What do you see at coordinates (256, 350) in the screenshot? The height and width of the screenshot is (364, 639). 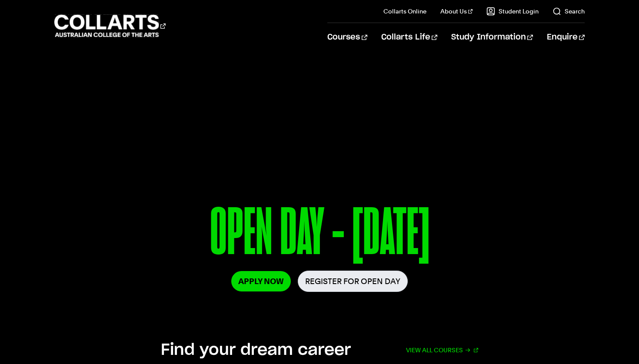 I see `h2: Find your dream career` at bounding box center [256, 350].